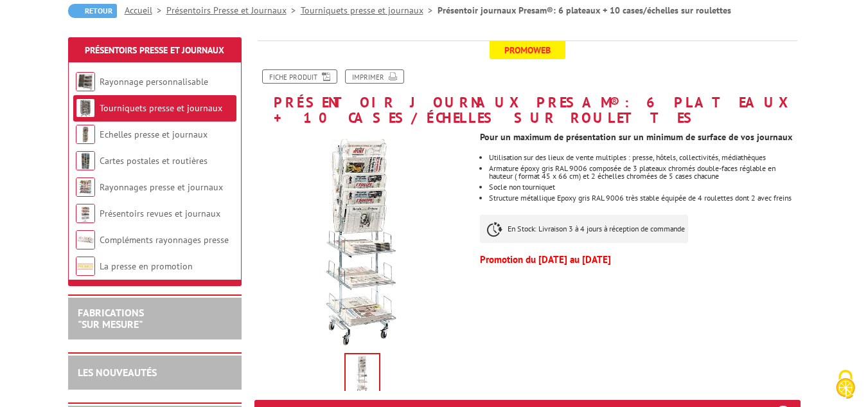 The height and width of the screenshot is (407, 868). What do you see at coordinates (584, 229) in the screenshot?
I see `p: En Stock: Livraison 3 à 4 jours à réception de commande` at bounding box center [584, 229].